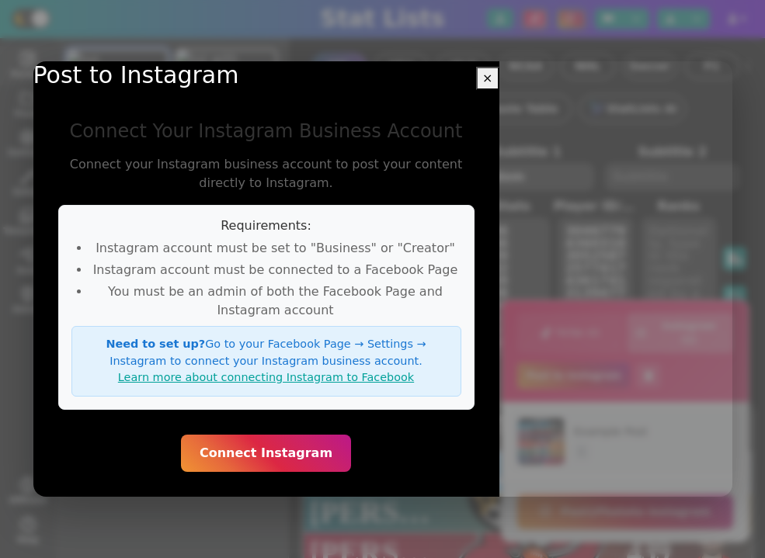  Describe the element at coordinates (266, 174) in the screenshot. I see `p: Connect your Instagram business account to post your content directly to Instagram.` at that location.